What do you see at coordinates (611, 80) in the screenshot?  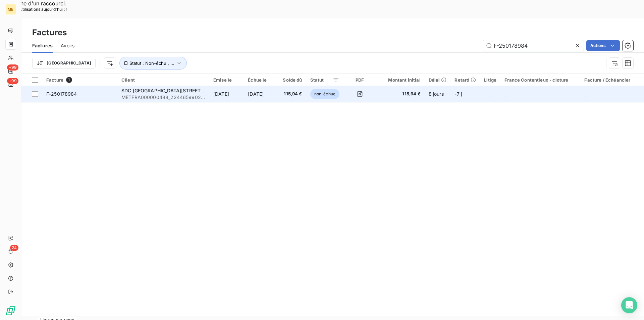 I see `div: Facture / Echéancier` at bounding box center [611, 80].